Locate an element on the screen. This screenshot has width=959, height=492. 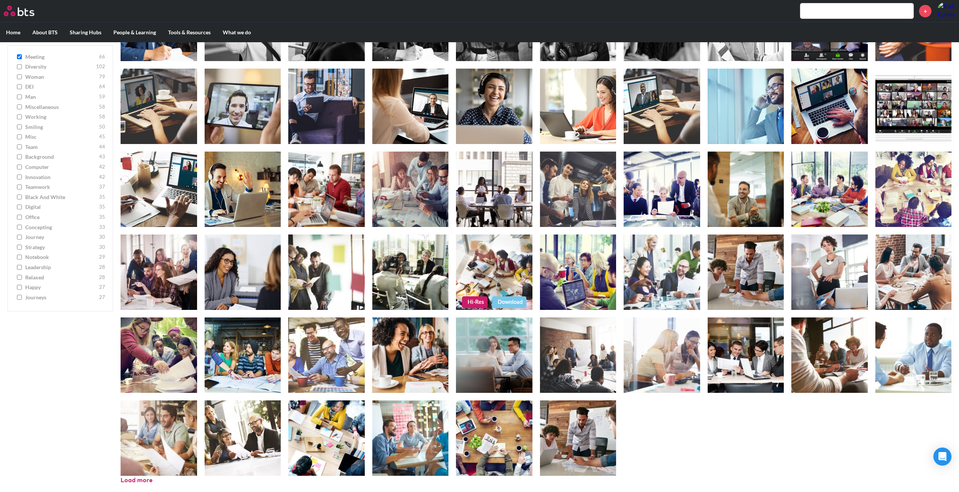
span: Black and White is located at coordinates (61, 197).